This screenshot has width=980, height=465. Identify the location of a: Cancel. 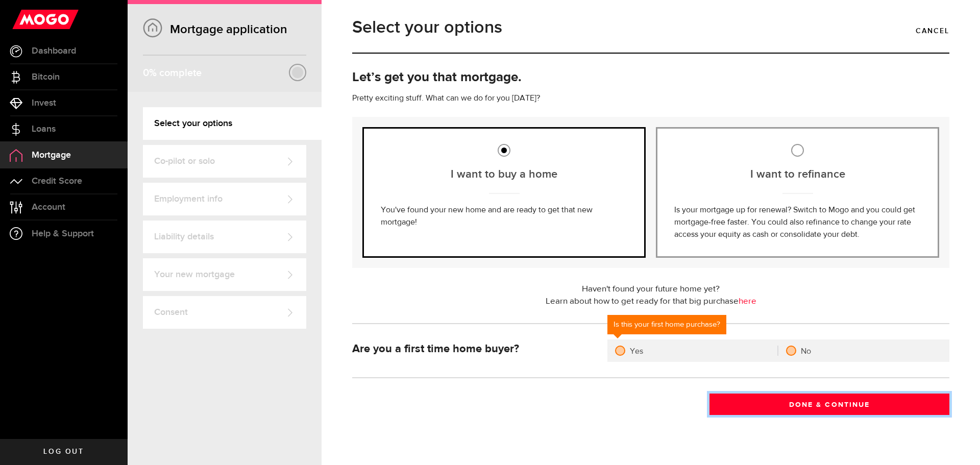
(933, 31).